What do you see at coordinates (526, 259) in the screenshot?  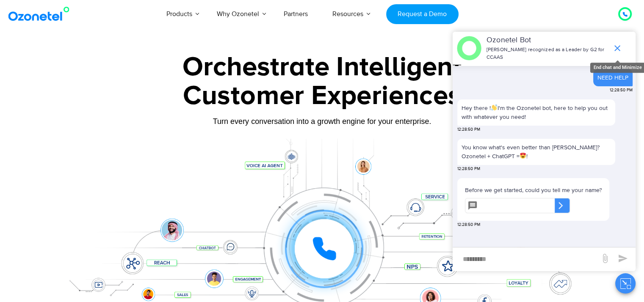 I see `div: new-msg-input` at bounding box center [526, 259].